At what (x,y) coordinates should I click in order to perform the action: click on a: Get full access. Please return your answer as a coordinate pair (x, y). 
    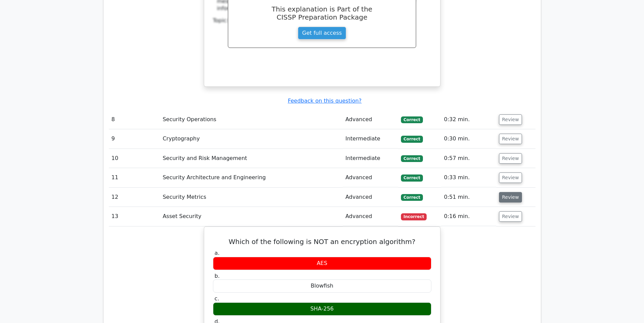
    Looking at the image, I should click on (322, 33).